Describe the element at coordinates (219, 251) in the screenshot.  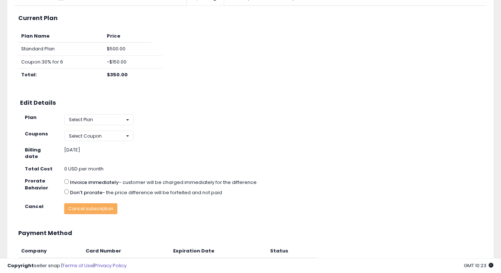
I see `th: Expiration Date` at that location.